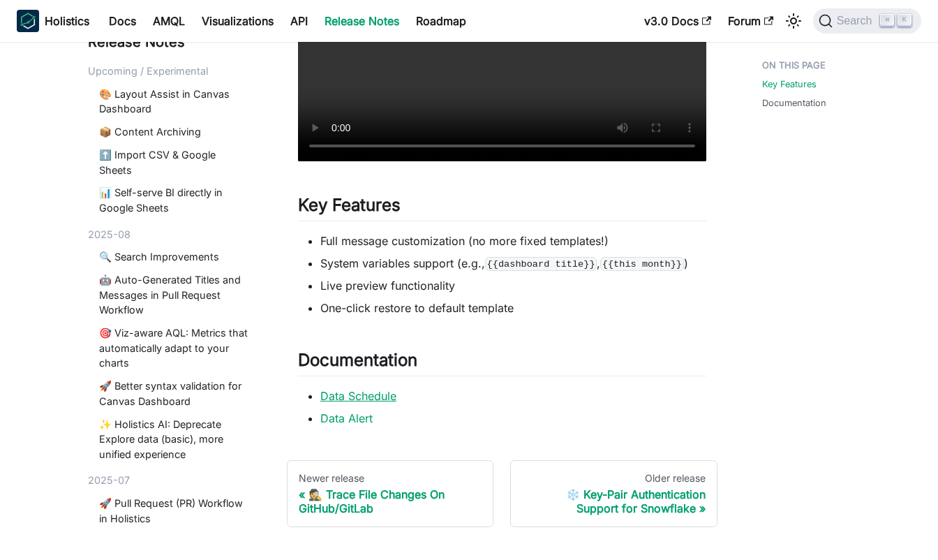  Describe the element at coordinates (358, 396) in the screenshot. I see `a: Data Schedule` at that location.